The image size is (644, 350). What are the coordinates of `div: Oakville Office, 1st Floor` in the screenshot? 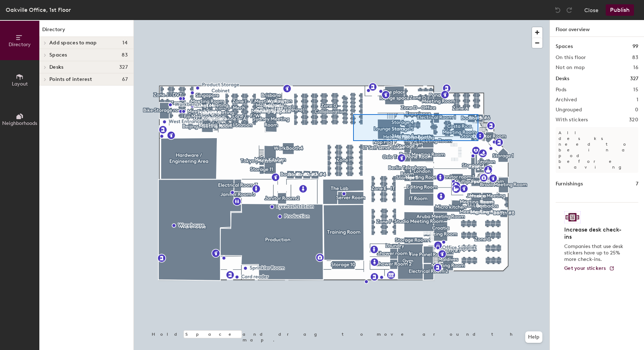 It's located at (38, 10).